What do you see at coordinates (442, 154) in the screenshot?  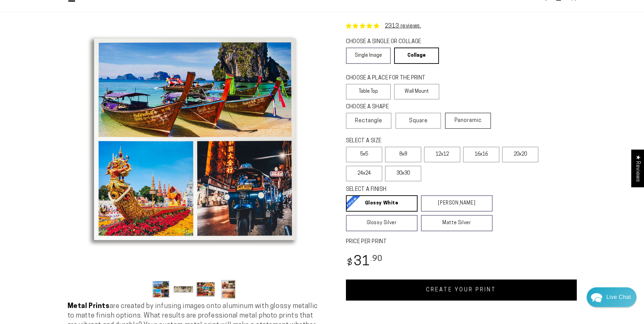 I see `label: 12x12` at bounding box center [442, 154].